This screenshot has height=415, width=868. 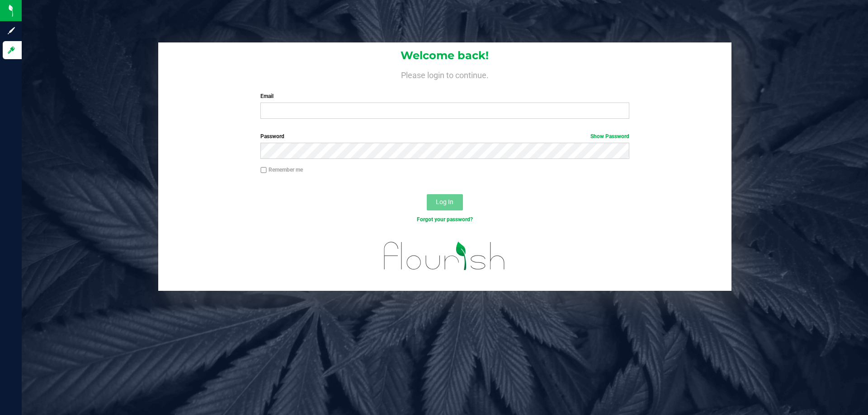 I want to click on inline-svg: Sign up, so click(x=11, y=31).